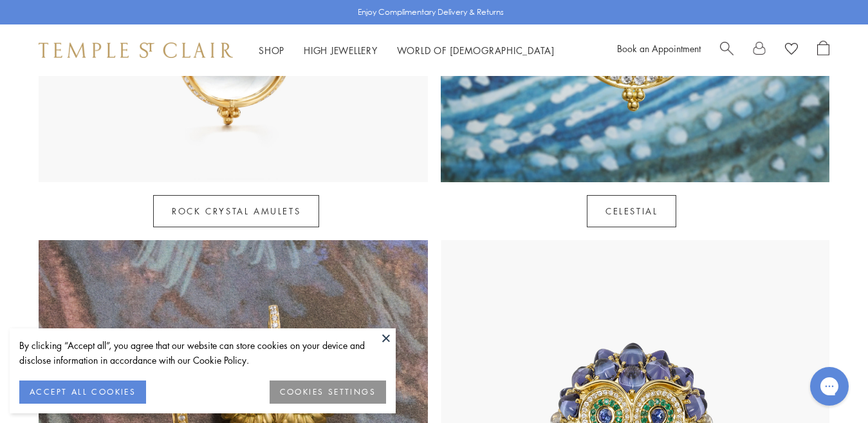  I want to click on a: View Wishlist, so click(791, 50).